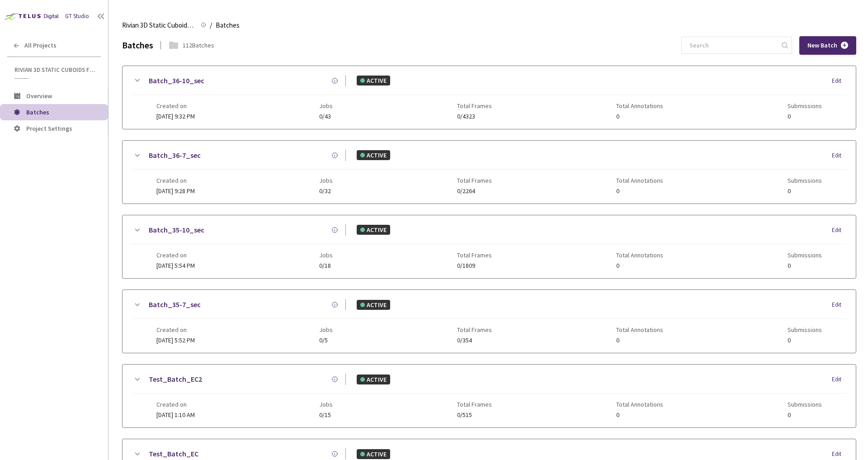  I want to click on a: Test_Batch_EC2, so click(175, 379).